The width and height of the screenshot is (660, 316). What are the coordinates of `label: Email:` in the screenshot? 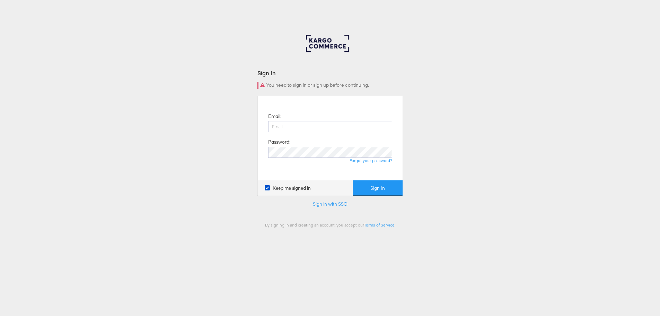 It's located at (275, 116).